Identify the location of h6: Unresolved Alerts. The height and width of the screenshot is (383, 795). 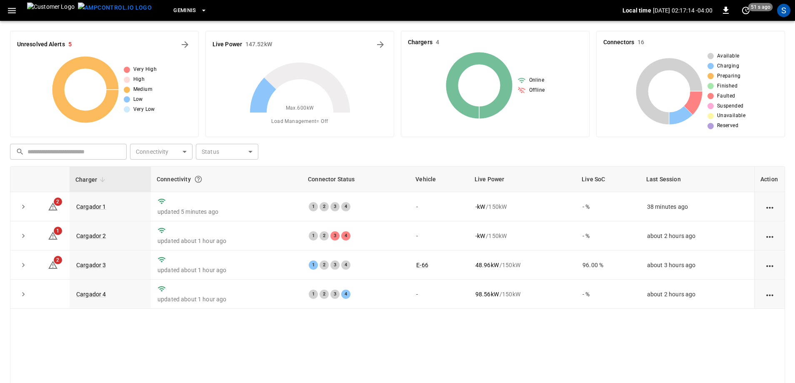
(41, 45).